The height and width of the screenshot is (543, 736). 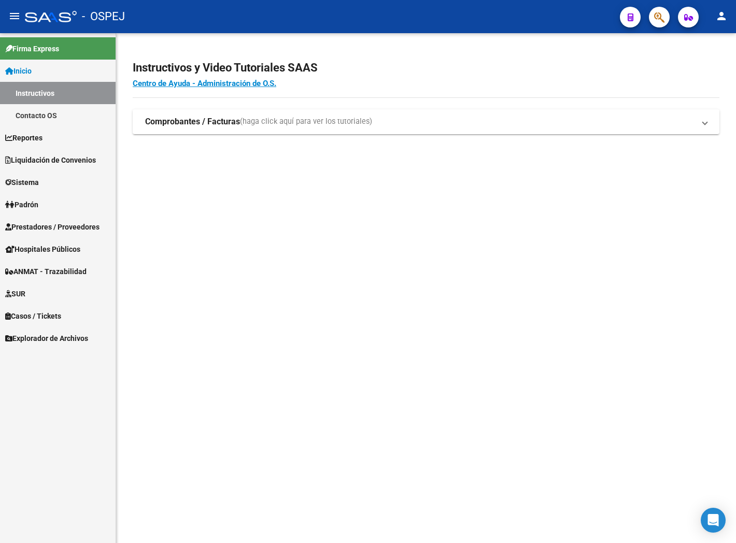 What do you see at coordinates (15, 294) in the screenshot?
I see `span: SUR` at bounding box center [15, 294].